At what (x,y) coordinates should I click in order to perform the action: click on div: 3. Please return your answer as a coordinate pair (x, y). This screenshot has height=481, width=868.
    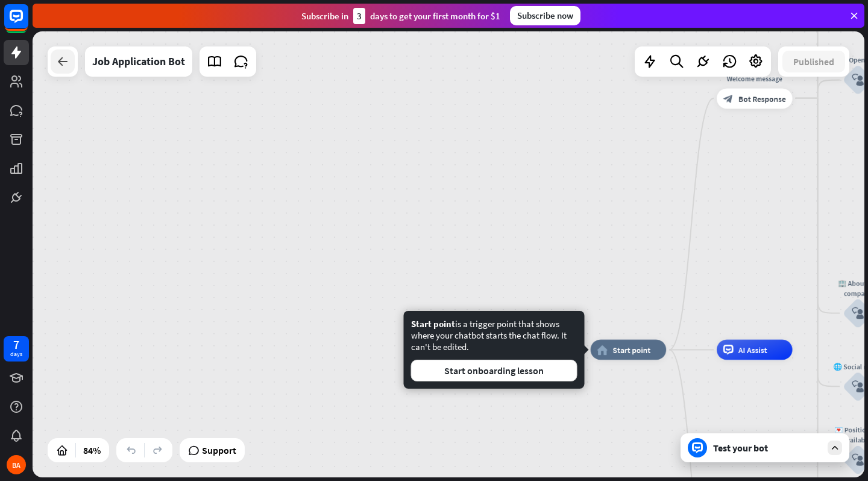
    Looking at the image, I should click on (359, 16).